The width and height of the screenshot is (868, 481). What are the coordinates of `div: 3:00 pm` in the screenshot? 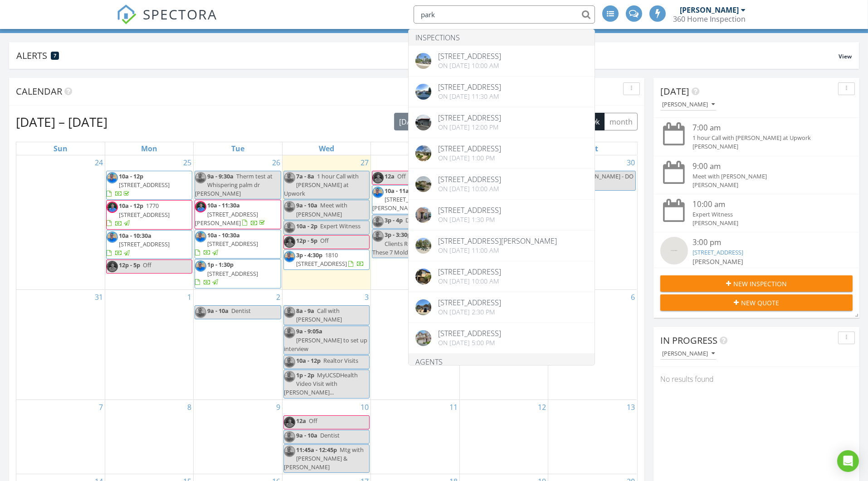 It's located at (764, 242).